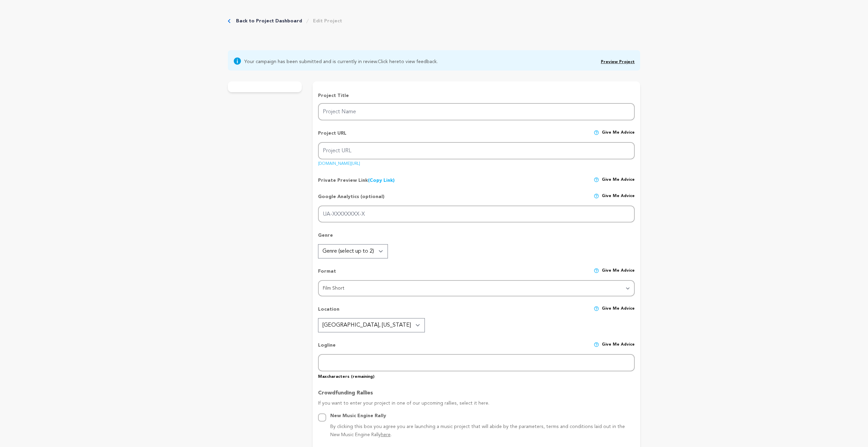 The width and height of the screenshot is (868, 447). I want to click on p: Project URL, so click(333, 136).